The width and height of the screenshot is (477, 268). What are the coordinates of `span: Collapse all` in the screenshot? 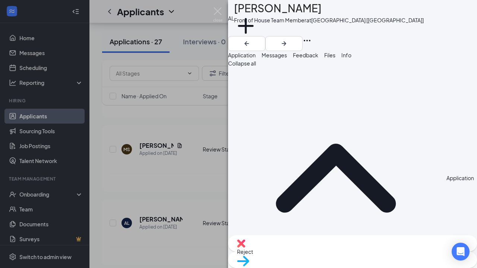 It's located at (352, 63).